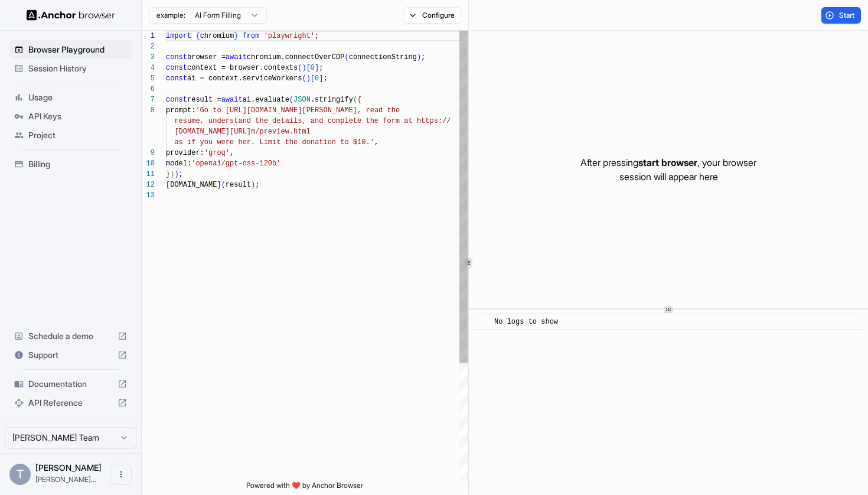 The image size is (868, 495). What do you see at coordinates (245, 79) in the screenshot?
I see `span: ai = context.serviceWorkers` at bounding box center [245, 79].